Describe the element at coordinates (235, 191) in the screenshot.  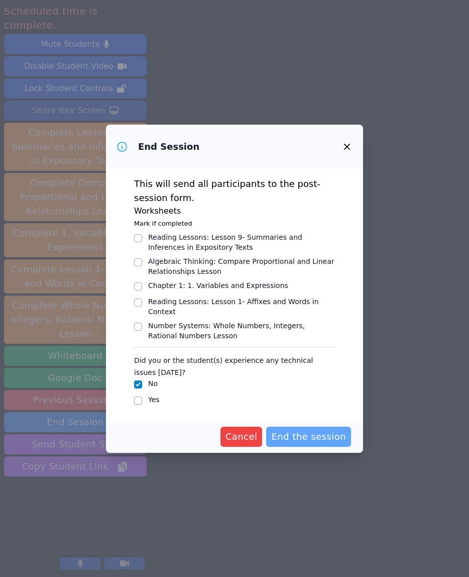
I see `p: This will send all participants to the post-session form.` at that location.